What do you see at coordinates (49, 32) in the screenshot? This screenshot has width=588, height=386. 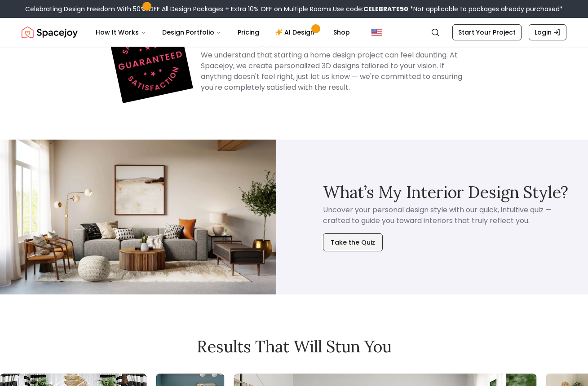 I see `img: Spacejoy Logo` at bounding box center [49, 32].